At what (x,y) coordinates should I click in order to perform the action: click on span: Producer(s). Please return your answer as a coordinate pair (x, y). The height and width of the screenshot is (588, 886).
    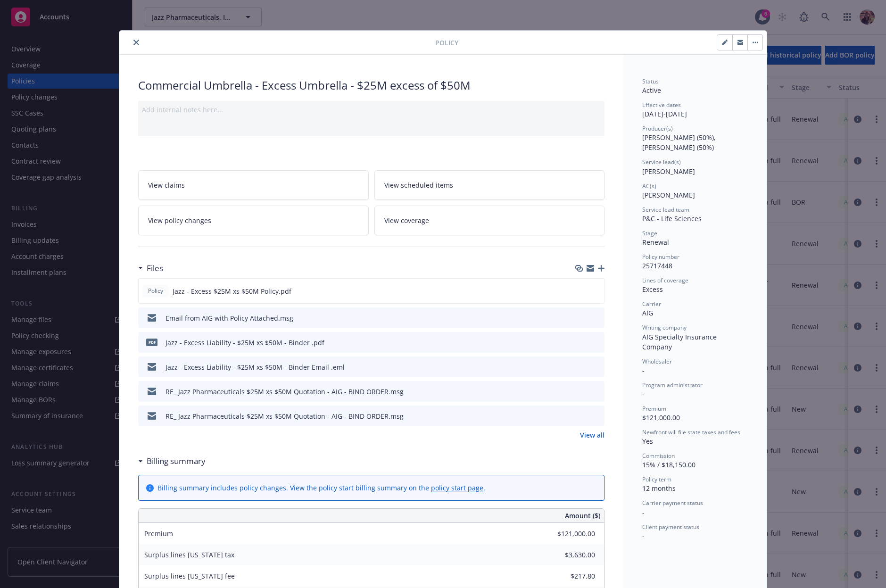
    Looking at the image, I should click on (658, 128).